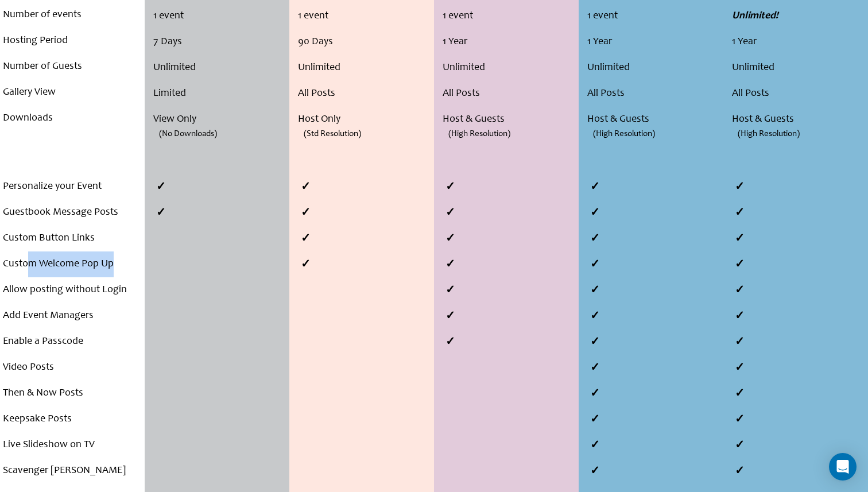 Image resolution: width=868 pixels, height=492 pixels. I want to click on li: Number of Guests, so click(72, 67).